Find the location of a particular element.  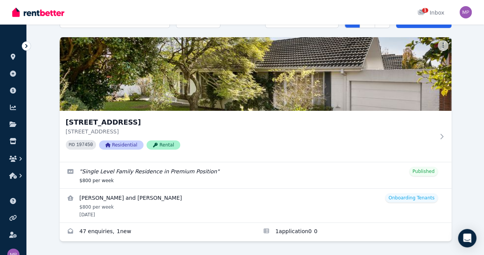

a: Edit listing: Single Level Family Residence in Premium Position is located at coordinates (256, 175).